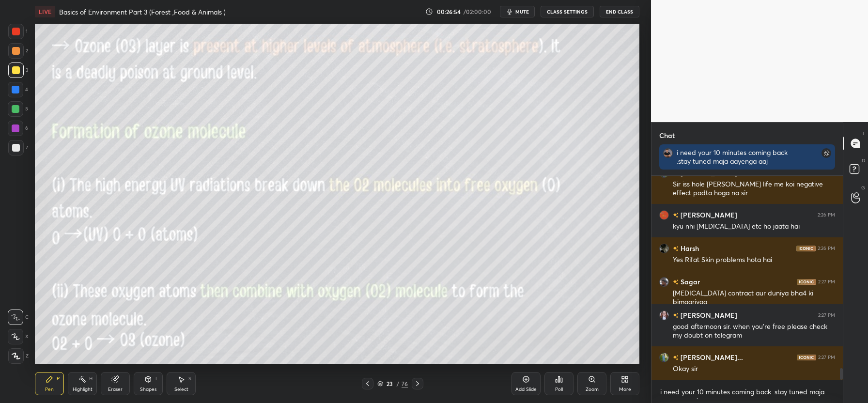 Image resolution: width=868 pixels, height=403 pixels. Describe the element at coordinates (863, 133) in the screenshot. I see `p: T` at that location.